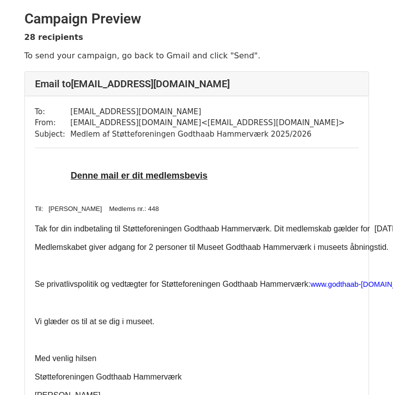 This screenshot has height=395, width=393. Describe the element at coordinates (52, 134) in the screenshot. I see `td: Subject:` at that location.